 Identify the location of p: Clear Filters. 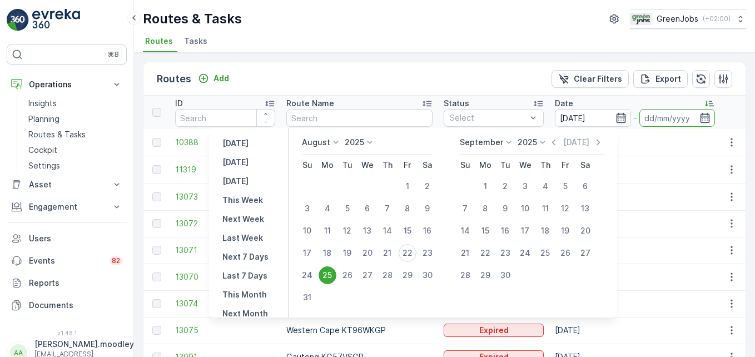
(598, 79).